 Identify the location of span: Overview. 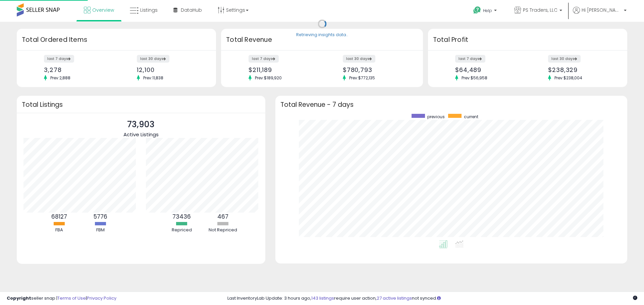
(103, 10).